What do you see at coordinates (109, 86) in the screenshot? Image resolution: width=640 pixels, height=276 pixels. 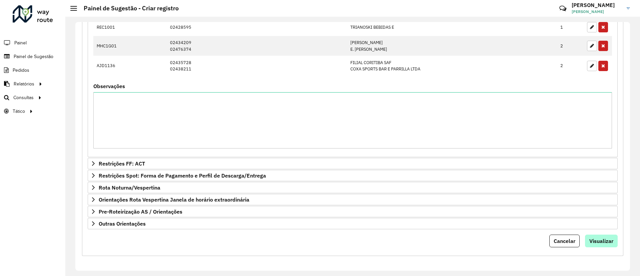 I see `label: Observações` at bounding box center [109, 86].